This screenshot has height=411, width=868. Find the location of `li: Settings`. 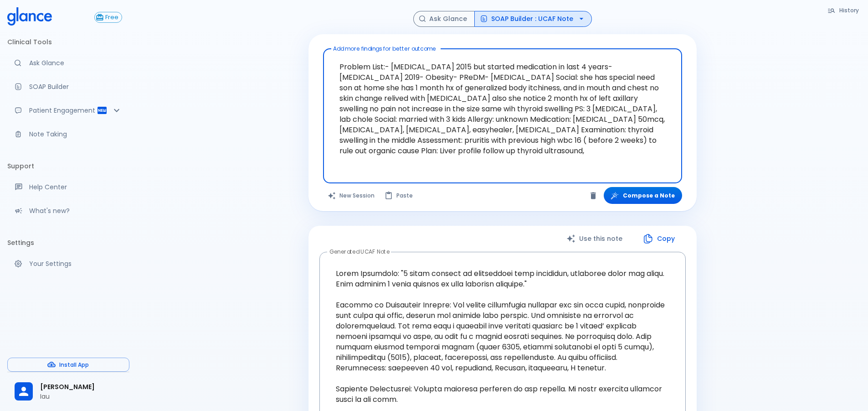

li: Settings is located at coordinates (68, 242).